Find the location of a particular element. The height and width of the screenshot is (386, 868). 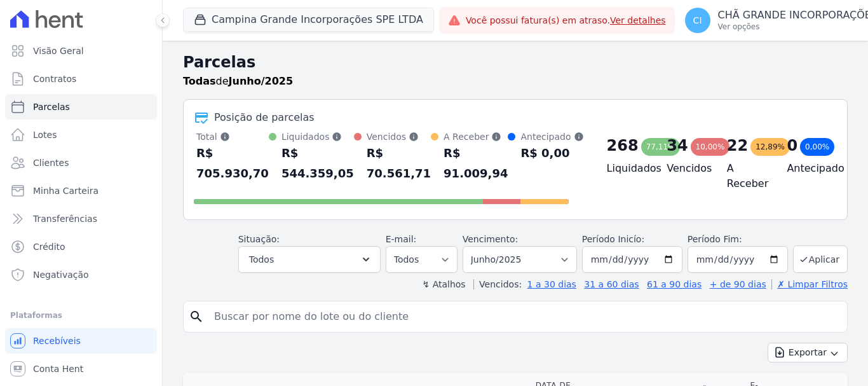

label: Período Inicío: is located at coordinates (613, 239).